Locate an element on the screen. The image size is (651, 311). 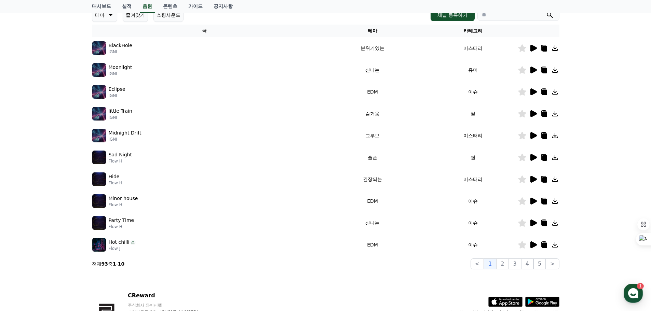
p: Minor house is located at coordinates (123, 199).